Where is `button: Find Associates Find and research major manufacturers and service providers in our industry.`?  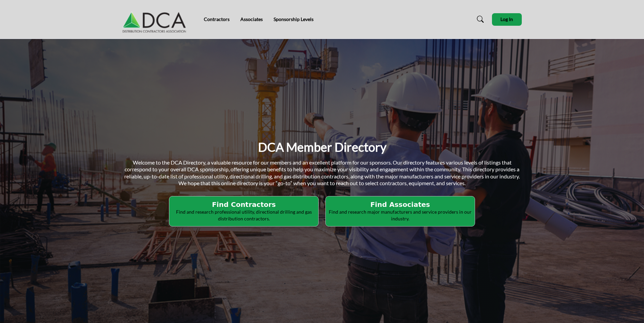
button: Find Associates Find and research major manufacturers and service providers in our industry. is located at coordinates (400, 211).